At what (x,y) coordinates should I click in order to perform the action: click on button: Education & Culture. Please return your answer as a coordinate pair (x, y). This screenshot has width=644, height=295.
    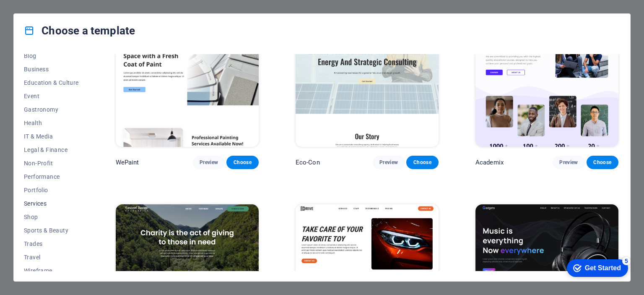
    Looking at the image, I should click on (51, 83).